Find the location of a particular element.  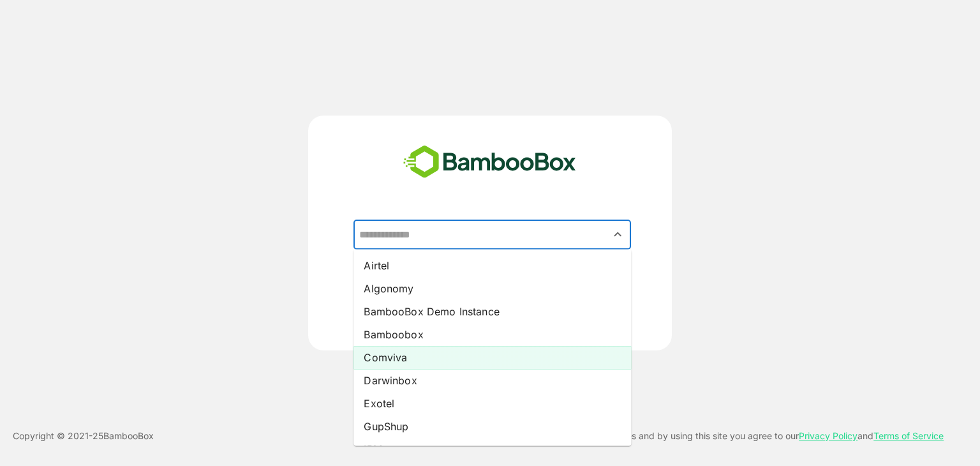

li: Bamboobox is located at coordinates (492, 335).